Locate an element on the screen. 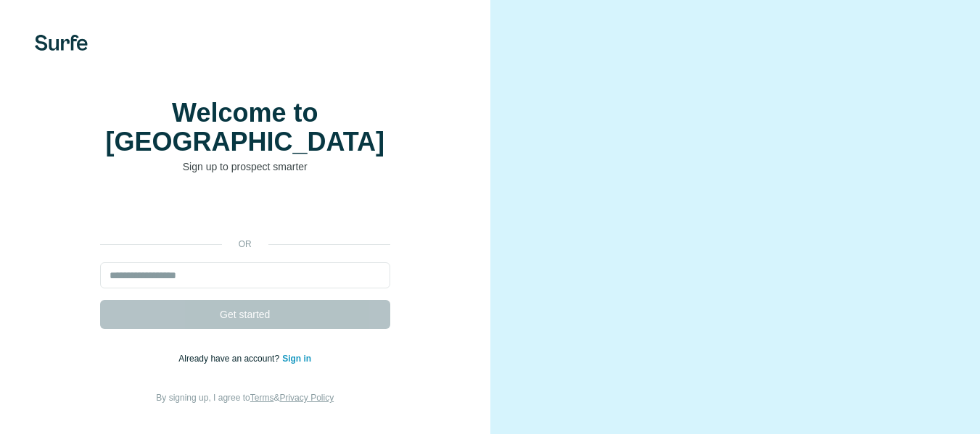 The height and width of the screenshot is (434, 980). p: Sign up to prospect smarter is located at coordinates (245, 166).